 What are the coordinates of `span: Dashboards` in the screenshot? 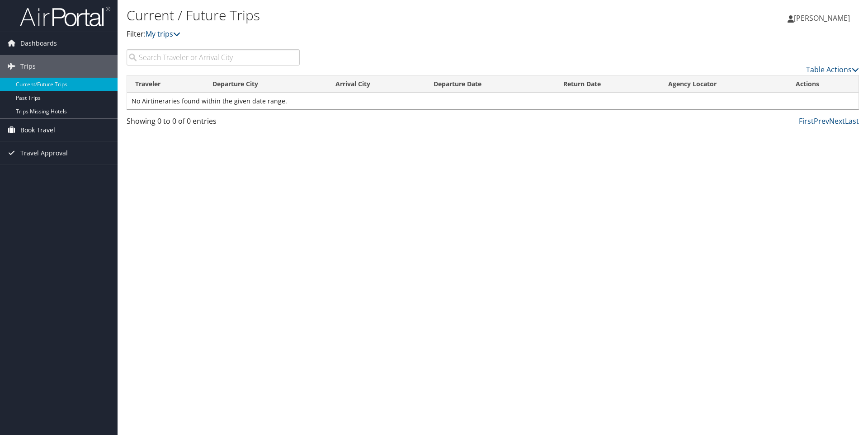 It's located at (38, 44).